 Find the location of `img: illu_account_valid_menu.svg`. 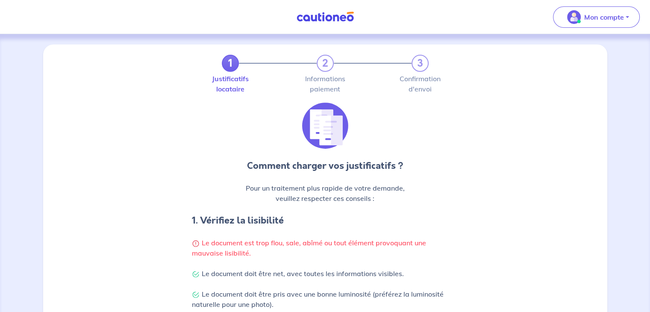

img: illu_account_valid_menu.svg is located at coordinates (574, 17).